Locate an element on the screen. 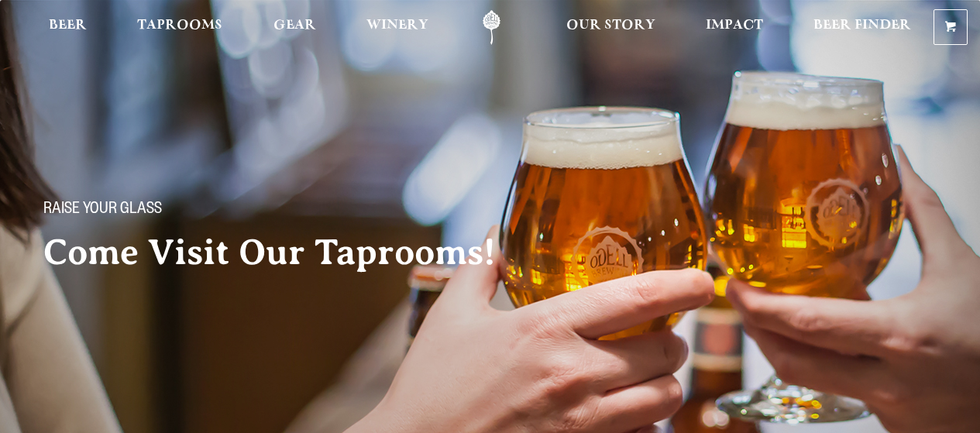  span: Taprooms is located at coordinates (180, 25).